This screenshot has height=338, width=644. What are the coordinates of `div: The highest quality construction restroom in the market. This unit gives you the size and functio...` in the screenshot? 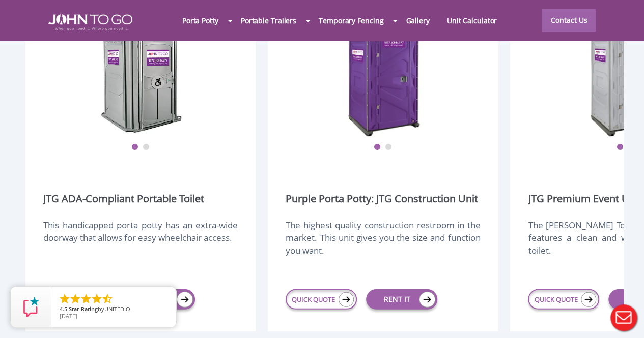 It's located at (383, 243).